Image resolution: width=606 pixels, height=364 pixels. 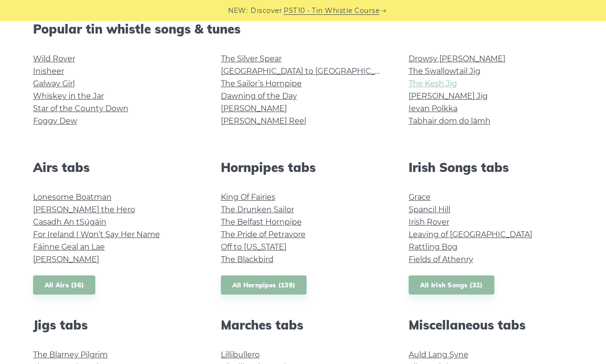 I want to click on a: Tabhair dom do lámh, so click(x=449, y=121).